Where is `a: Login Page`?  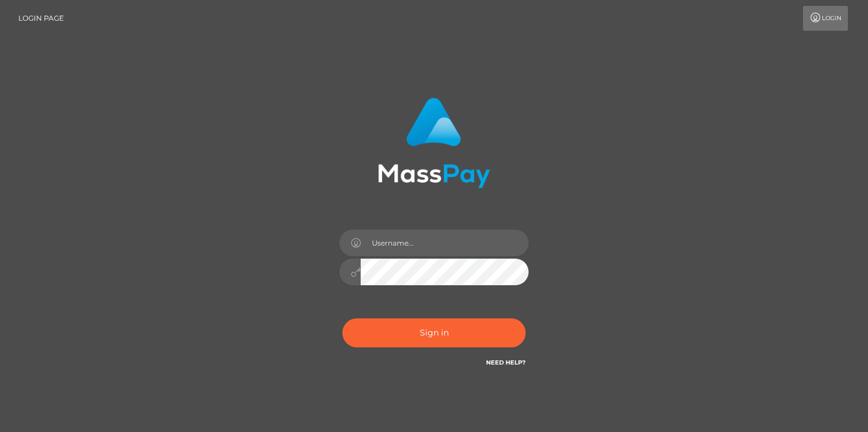
a: Login Page is located at coordinates (41, 18).